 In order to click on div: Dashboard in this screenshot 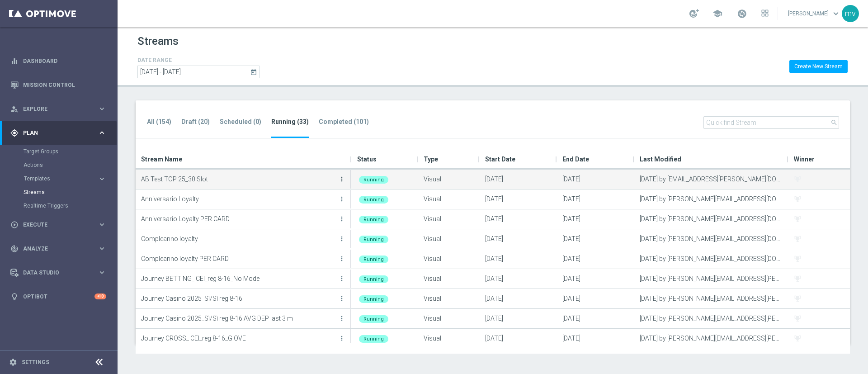, I will do `click(58, 61)`.